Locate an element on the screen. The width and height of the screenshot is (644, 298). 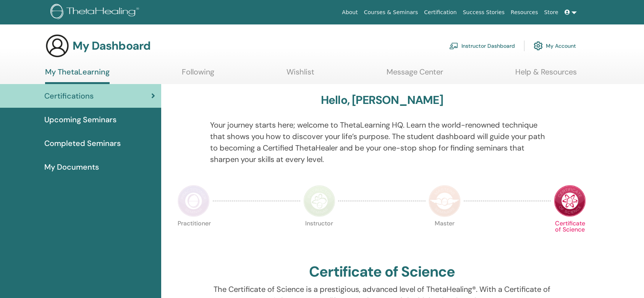
span: My Documents is located at coordinates (72, 167).